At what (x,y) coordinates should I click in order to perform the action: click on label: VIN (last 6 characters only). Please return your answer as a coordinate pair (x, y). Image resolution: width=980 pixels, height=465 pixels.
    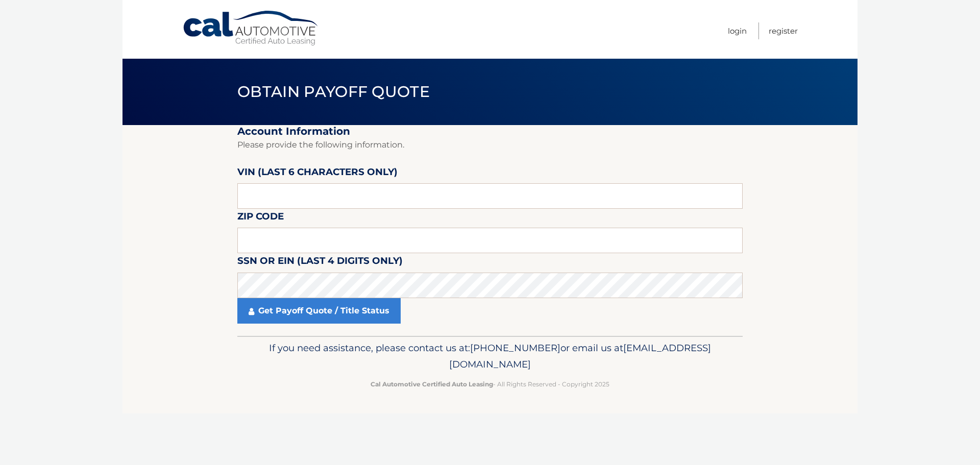
    Looking at the image, I should click on (318, 173).